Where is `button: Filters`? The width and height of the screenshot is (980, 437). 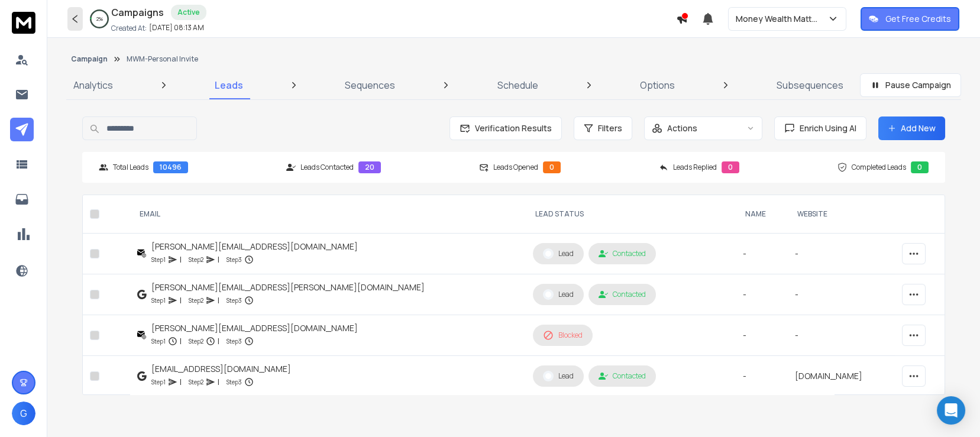 button: Filters is located at coordinates (602, 128).